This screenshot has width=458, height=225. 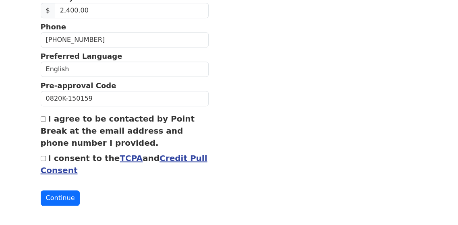 What do you see at coordinates (131, 158) in the screenshot?
I see `a: TCPA` at bounding box center [131, 158].